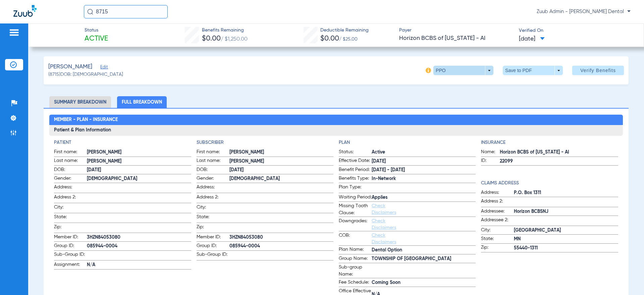  I want to click on h4: Plan, so click(407, 143).